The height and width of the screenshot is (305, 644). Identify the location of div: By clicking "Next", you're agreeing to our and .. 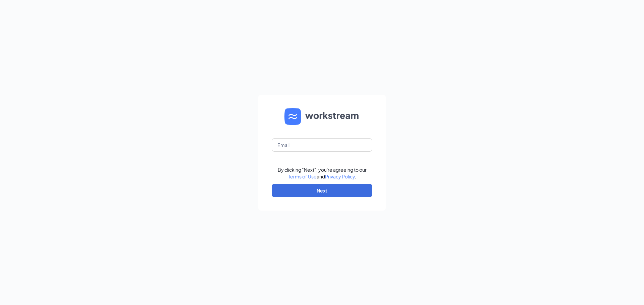
(322, 173).